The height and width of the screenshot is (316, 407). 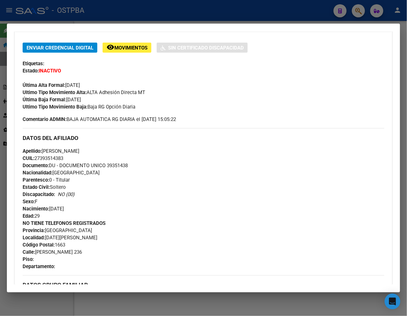 I want to click on strong: Discapacitado:, so click(x=39, y=194).